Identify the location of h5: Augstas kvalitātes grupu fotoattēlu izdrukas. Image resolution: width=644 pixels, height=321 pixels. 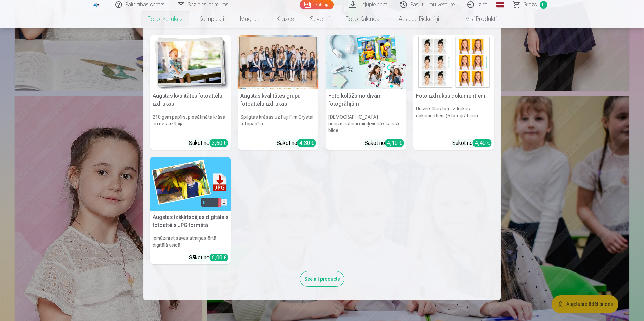
(278, 100).